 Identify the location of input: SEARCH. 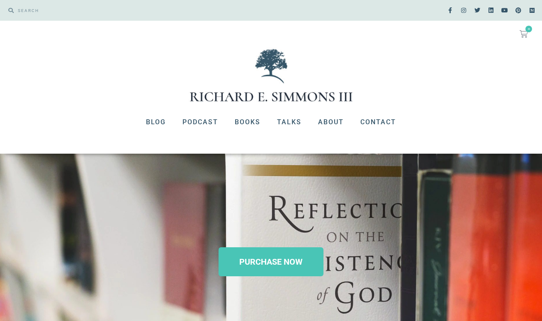
(140, 10).